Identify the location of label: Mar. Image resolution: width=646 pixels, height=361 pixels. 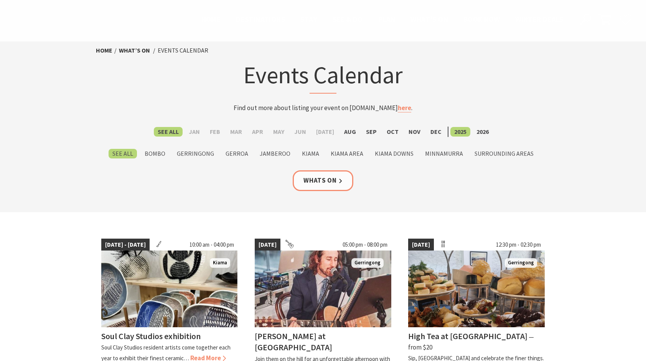
(236, 132).